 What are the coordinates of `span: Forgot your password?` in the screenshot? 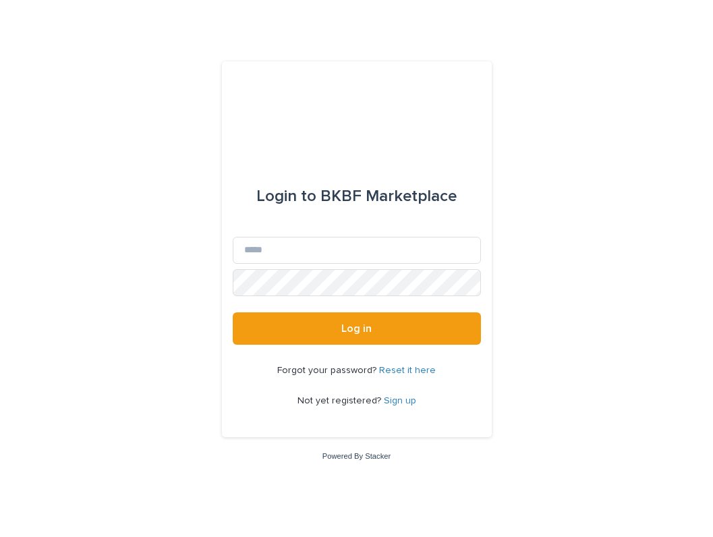 It's located at (328, 371).